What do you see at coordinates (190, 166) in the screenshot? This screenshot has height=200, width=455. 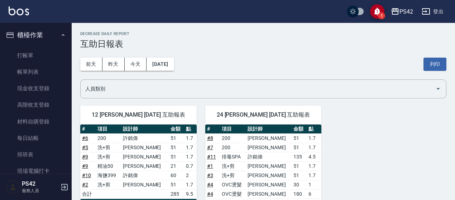 I see `td: 0.7` at bounding box center [190, 166].